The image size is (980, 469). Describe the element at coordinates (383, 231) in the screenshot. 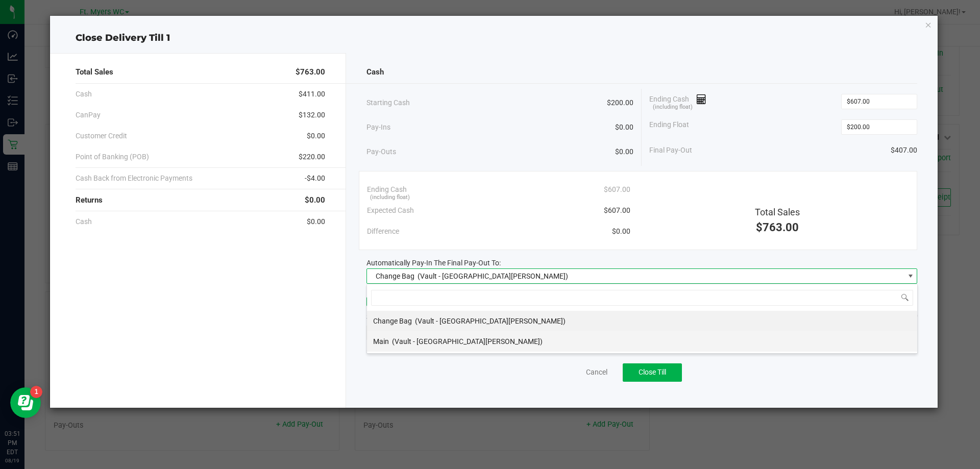

I see `span: Difference` at that location.